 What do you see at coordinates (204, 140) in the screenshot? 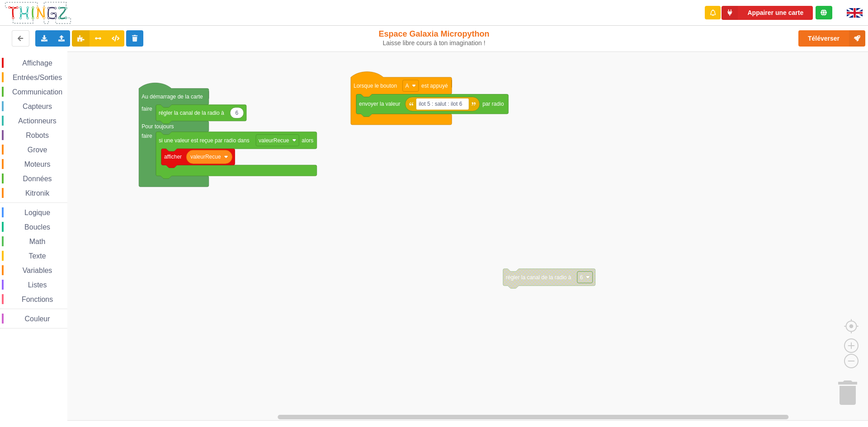
I see `text: si une valeur est reçue par radio dans` at bounding box center [204, 140].